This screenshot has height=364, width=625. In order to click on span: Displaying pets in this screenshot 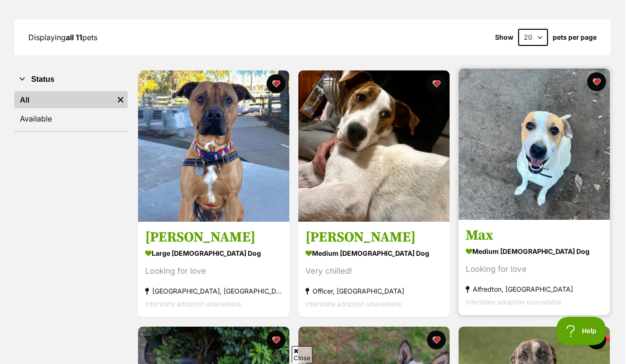, I will do `click(63, 37)`.